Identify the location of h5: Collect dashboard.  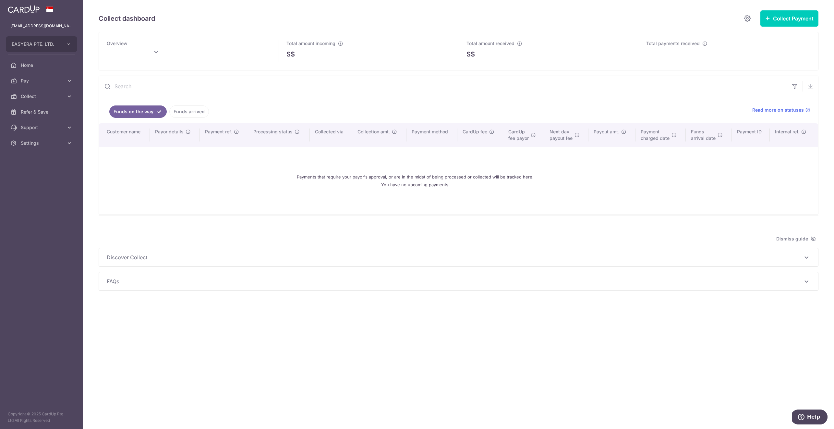
(127, 18).